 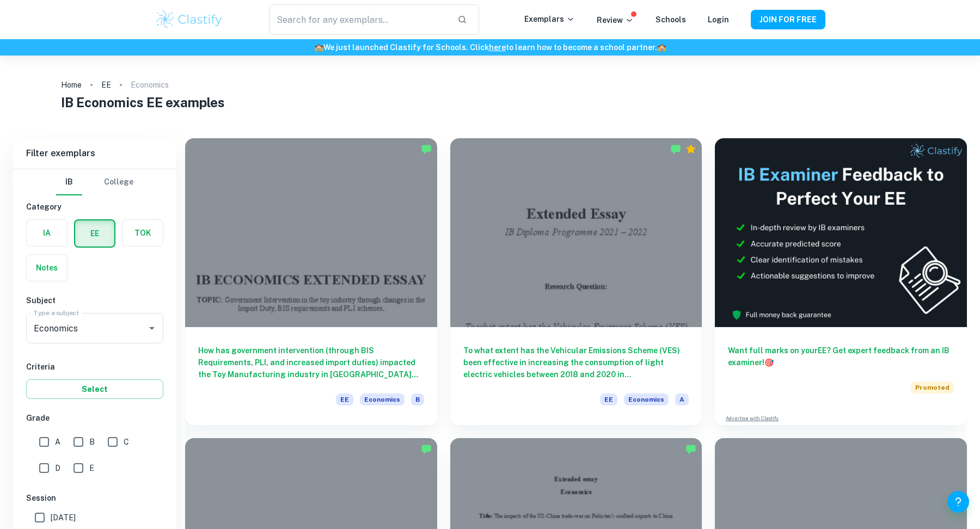 What do you see at coordinates (150, 85) in the screenshot?
I see `p: Economics` at bounding box center [150, 85].